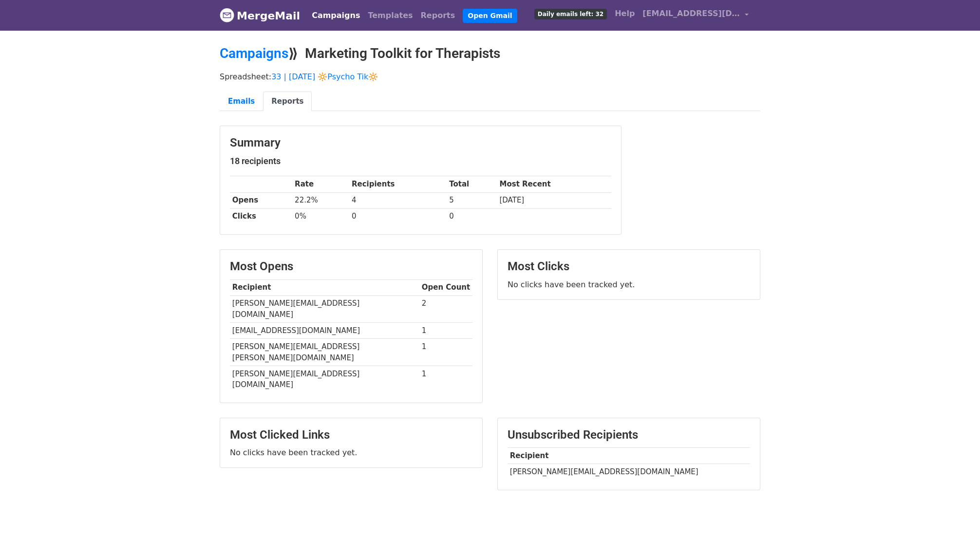 The image size is (980, 537). I want to click on td: 22.2%, so click(320, 200).